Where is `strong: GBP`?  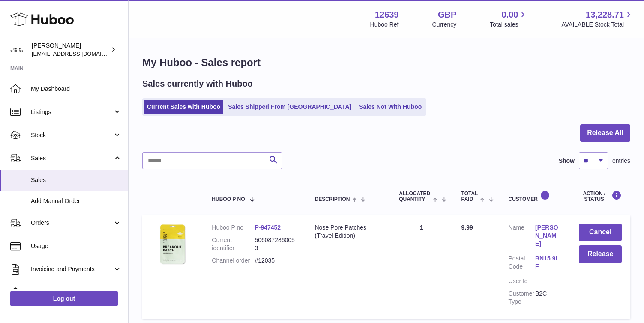 strong: GBP is located at coordinates (446, 14).